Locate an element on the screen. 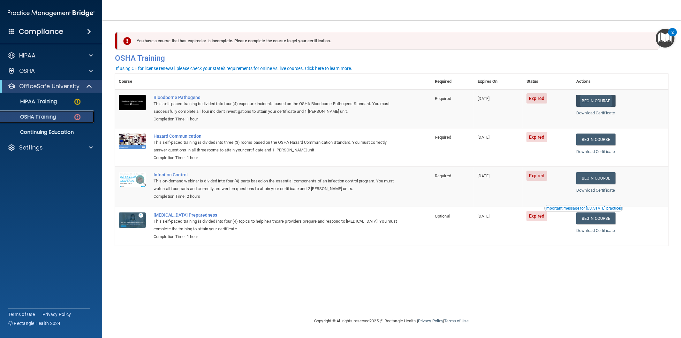 The image size is (681, 338). p: Continuing Education is located at coordinates (48, 132).